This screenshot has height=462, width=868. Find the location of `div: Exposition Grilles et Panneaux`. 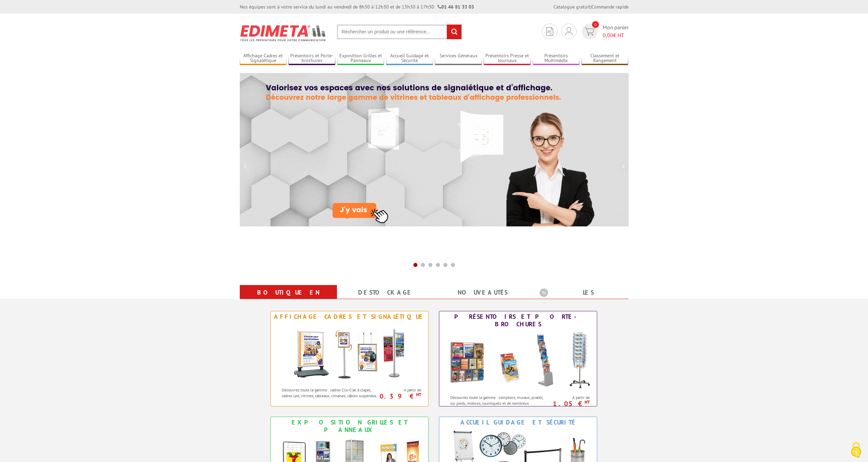

div: Exposition Grilles et Panneaux is located at coordinates (350, 426).